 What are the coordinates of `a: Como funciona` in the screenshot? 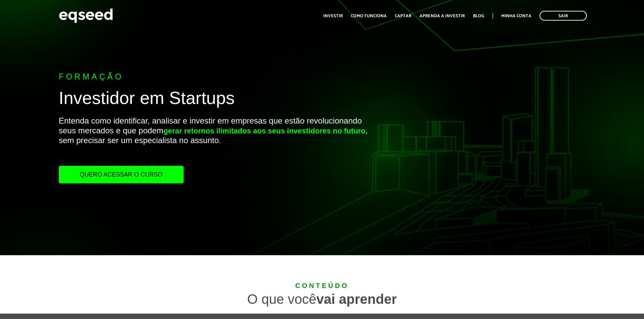 It's located at (369, 16).